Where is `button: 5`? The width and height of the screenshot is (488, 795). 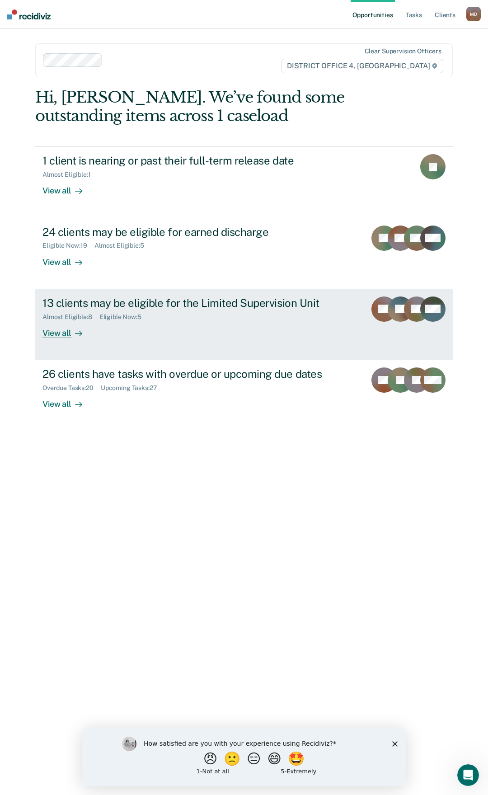
button: 5 is located at coordinates (215, 31).